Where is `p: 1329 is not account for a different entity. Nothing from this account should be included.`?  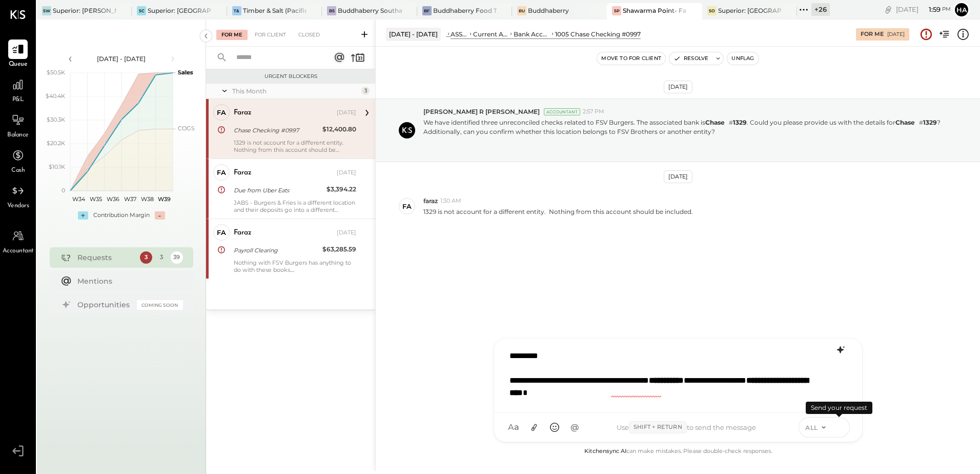
p: 1329 is not account for a different entity. Nothing from this account should be included. is located at coordinates (558, 212).